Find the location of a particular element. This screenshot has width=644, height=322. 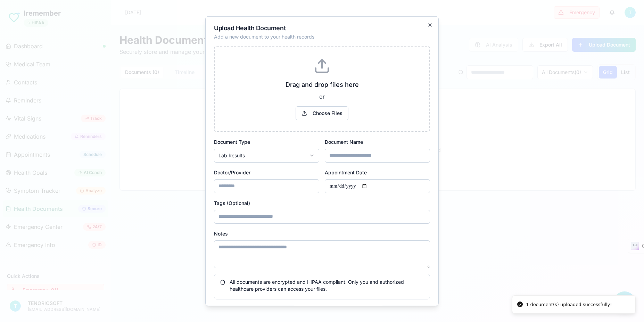

p: Drag and drop files here is located at coordinates (322, 84).